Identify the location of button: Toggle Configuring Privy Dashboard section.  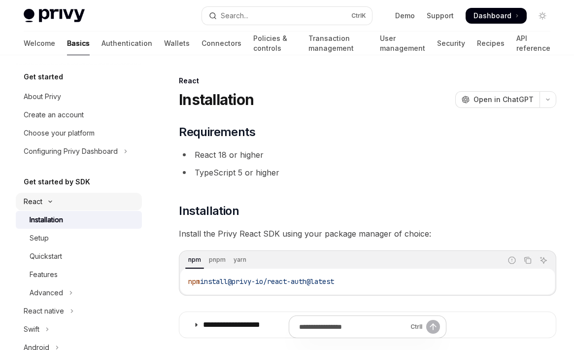
(79, 151).